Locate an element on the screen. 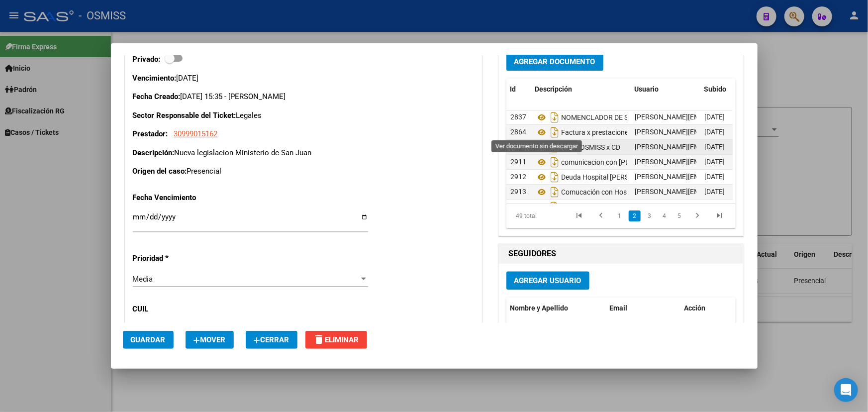 This screenshot has height=412, width=868. span: Email is located at coordinates (619, 308).